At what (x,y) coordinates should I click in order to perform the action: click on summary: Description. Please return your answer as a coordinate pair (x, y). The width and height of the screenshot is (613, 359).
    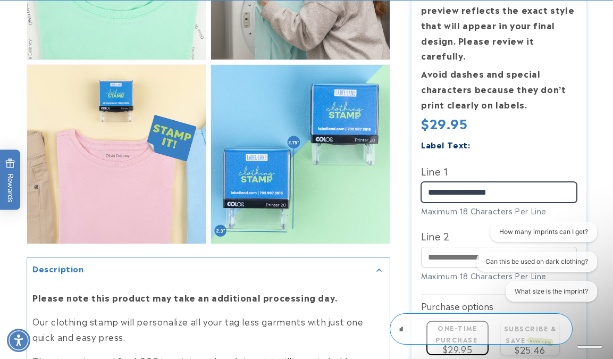
    Looking at the image, I should click on (209, 270).